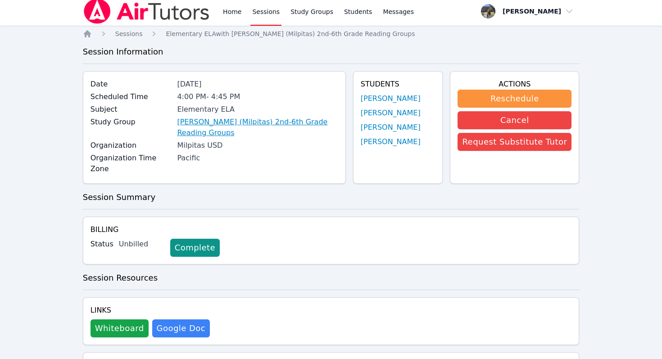 This screenshot has height=359, width=662. I want to click on h4: Links, so click(150, 310).